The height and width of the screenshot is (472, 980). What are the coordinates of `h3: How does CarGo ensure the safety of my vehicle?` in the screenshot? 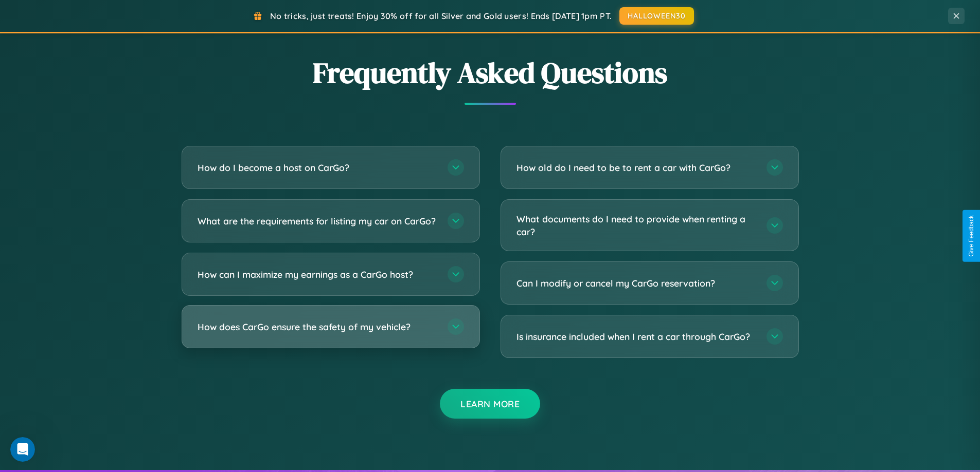 It's located at (317, 327).